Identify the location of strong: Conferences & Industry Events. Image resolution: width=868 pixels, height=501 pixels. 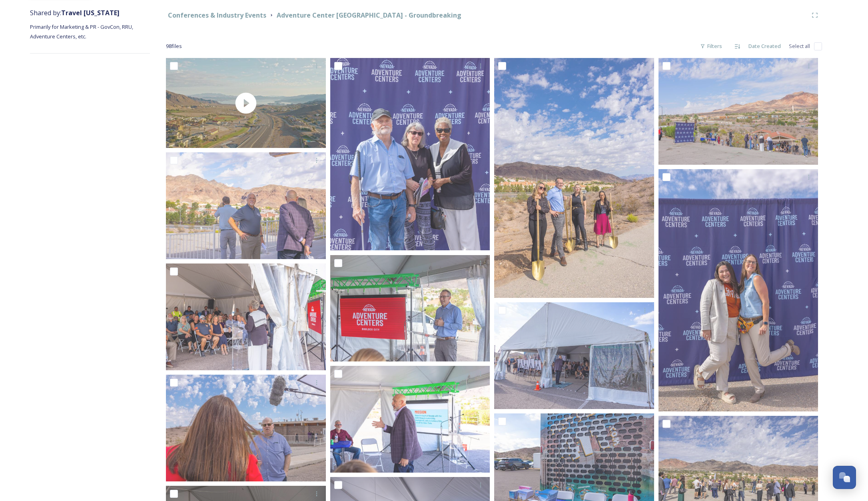
(217, 15).